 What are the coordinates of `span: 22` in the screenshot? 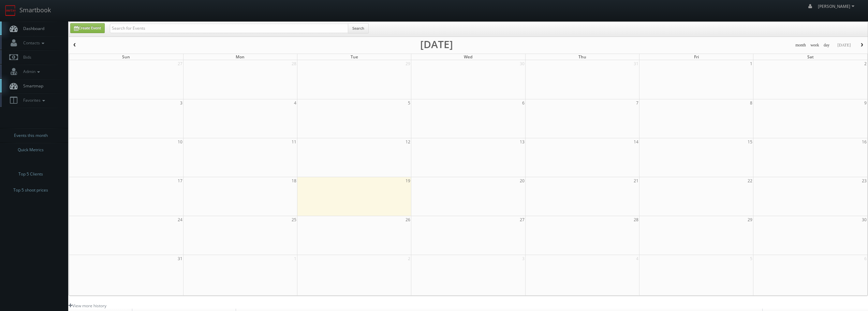 It's located at (750, 180).